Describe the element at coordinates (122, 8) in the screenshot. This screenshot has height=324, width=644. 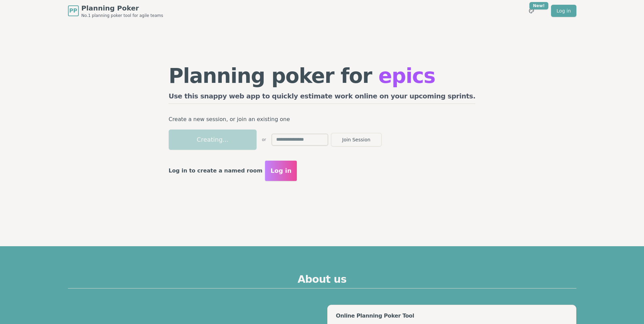
I see `span: Planning Poker` at that location.